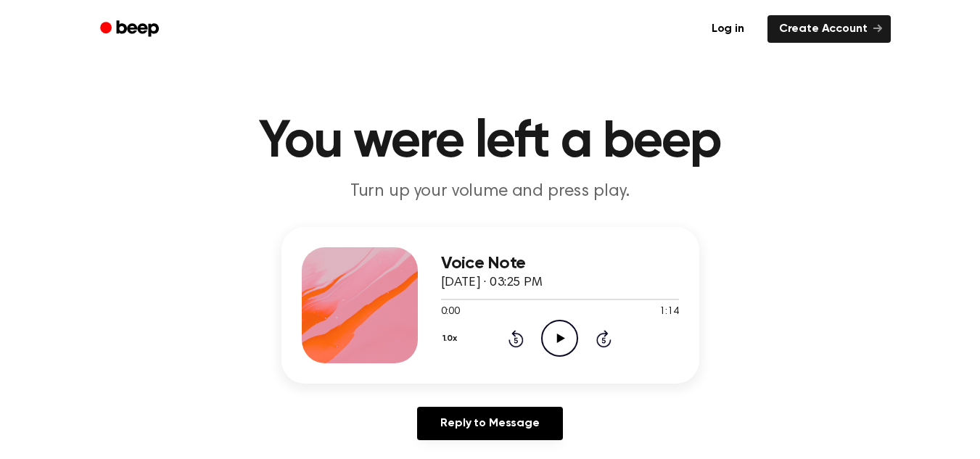 Image resolution: width=980 pixels, height=459 pixels. Describe the element at coordinates (131, 29) in the screenshot. I see `a: Beep` at that location.